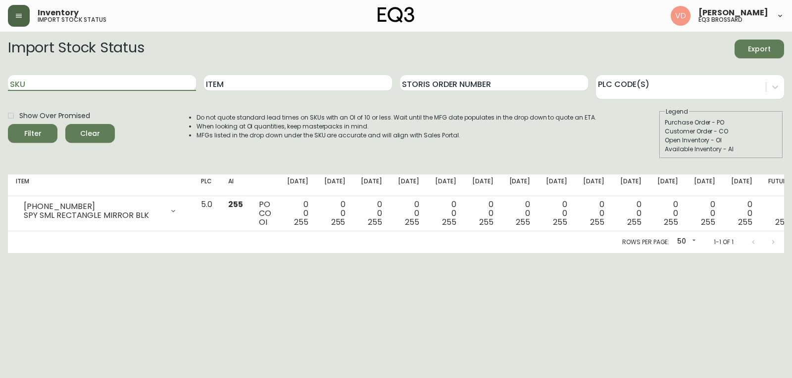  I want to click on img: 34cbe8de67806989076631741e6a7c6b, so click(680, 16).